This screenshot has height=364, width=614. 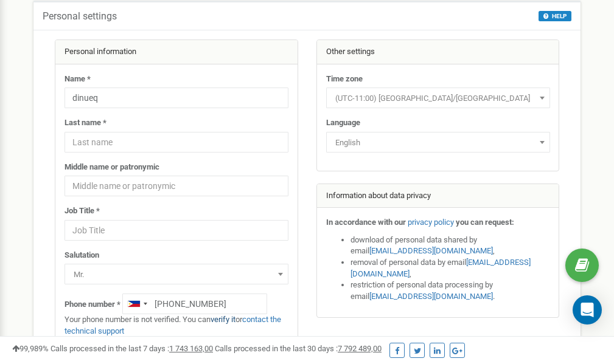 What do you see at coordinates (343, 123) in the screenshot?
I see `label: Language` at bounding box center [343, 123].